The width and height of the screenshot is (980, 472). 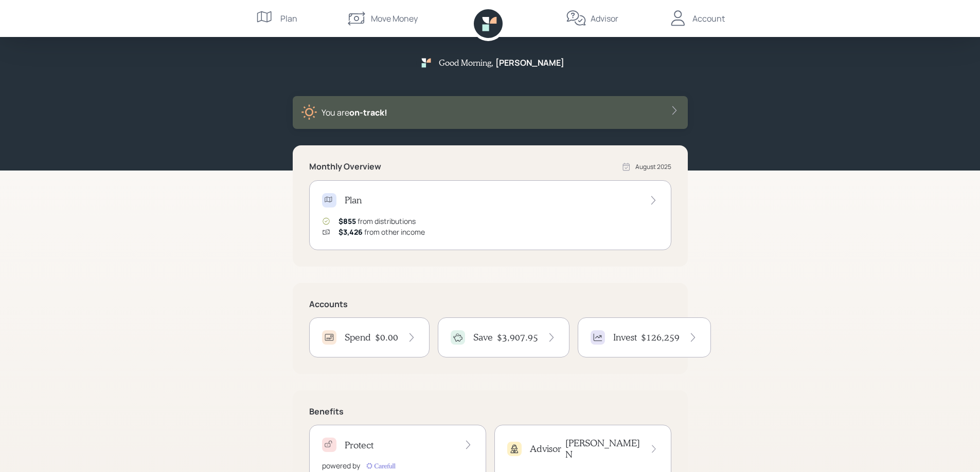 What do you see at coordinates (309, 112) in the screenshot?
I see `img: sunny-XHVQM73Q.digested.png` at bounding box center [309, 112].